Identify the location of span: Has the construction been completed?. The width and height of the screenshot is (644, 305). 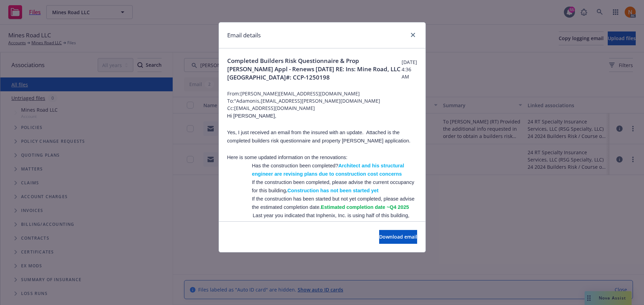
(328, 170).